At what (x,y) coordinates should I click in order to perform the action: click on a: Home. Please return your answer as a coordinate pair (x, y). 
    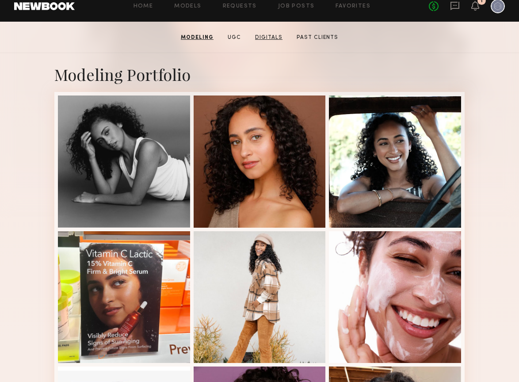
    Looking at the image, I should click on (143, 6).